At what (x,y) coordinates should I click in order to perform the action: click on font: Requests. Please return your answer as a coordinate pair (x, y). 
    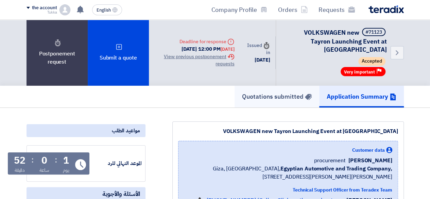
    Looking at the image, I should click on (331, 10).